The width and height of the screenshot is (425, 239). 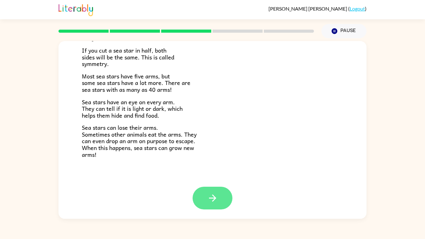 I want to click on span: Sea stars have an eye on every arm. They can tell if it is light or dark, which helps them hide a..., so click(x=132, y=109).